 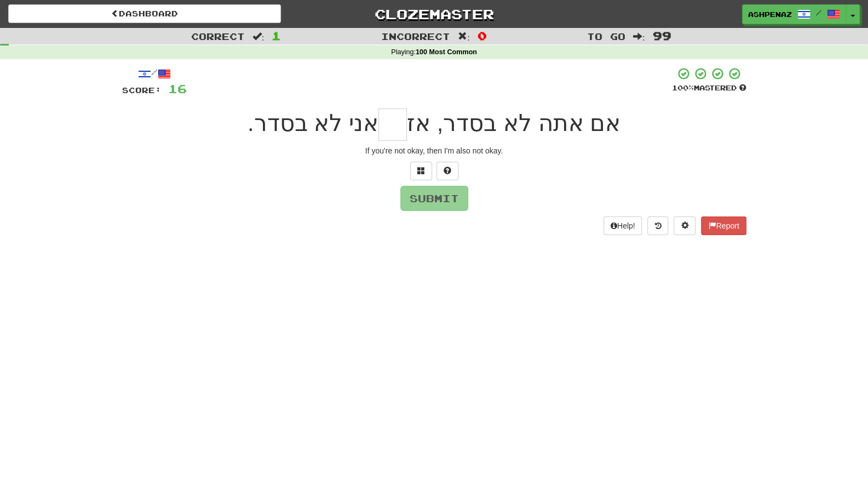 What do you see at coordinates (606, 37) in the screenshot?
I see `span: To go` at bounding box center [606, 37].